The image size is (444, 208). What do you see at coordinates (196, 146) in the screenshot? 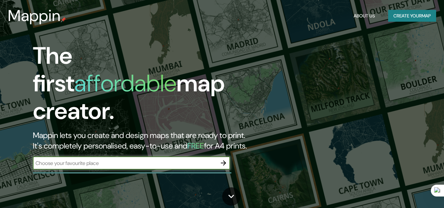
I see `h5: FREE` at bounding box center [196, 146].